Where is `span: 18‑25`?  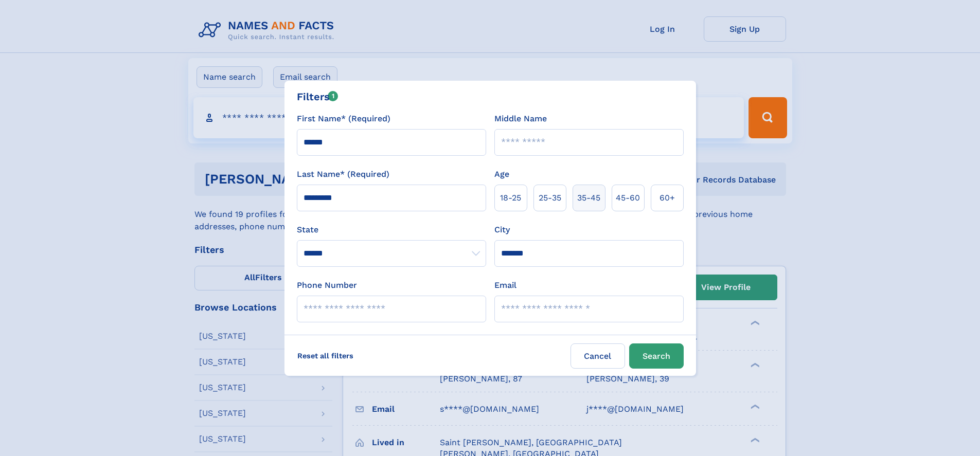
span: 18‑25 is located at coordinates (510, 198).